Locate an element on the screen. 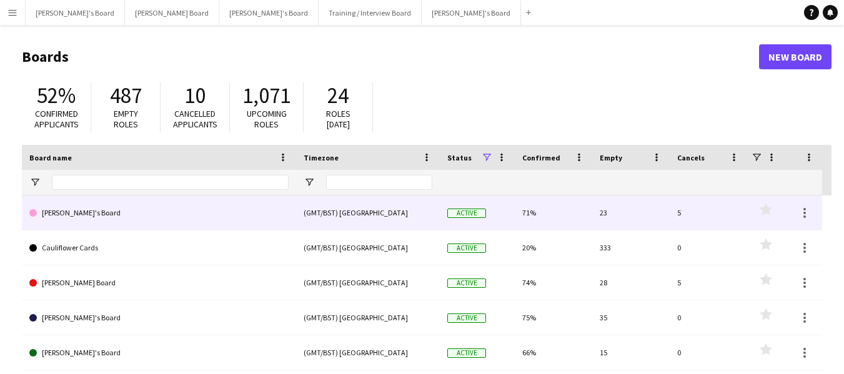 The image size is (844, 374). div: 66% is located at coordinates (553, 352).